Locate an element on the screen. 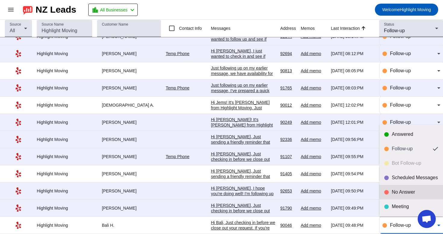 This screenshot has height=234, width=443. div: No Answer is located at coordinates (415, 192).